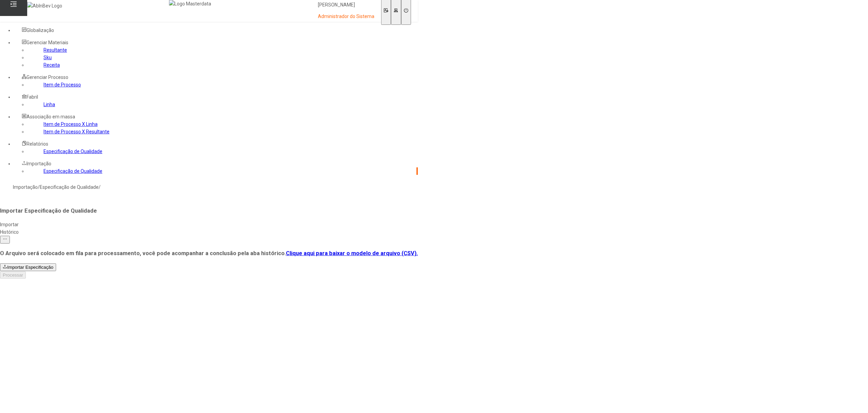 The height and width of the screenshot is (413, 868). What do you see at coordinates (48, 58) in the screenshot?
I see `a: Sku` at bounding box center [48, 58].